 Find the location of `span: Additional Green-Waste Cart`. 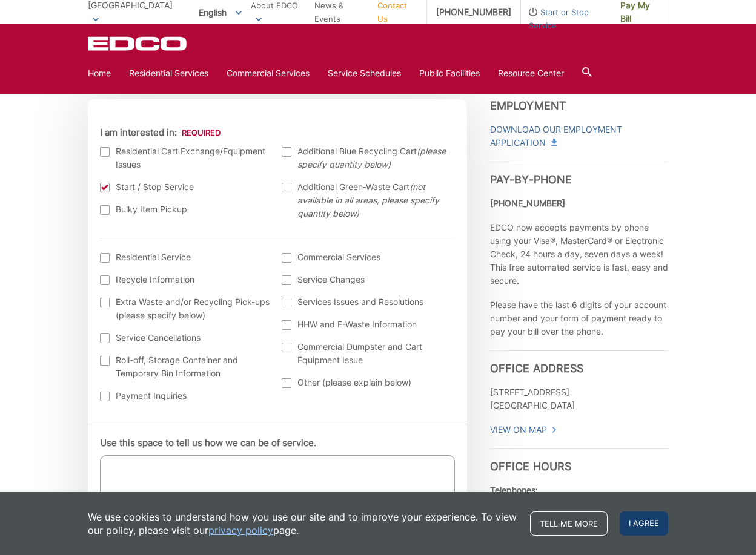

span: Additional Green-Waste Cart is located at coordinates (375, 200).